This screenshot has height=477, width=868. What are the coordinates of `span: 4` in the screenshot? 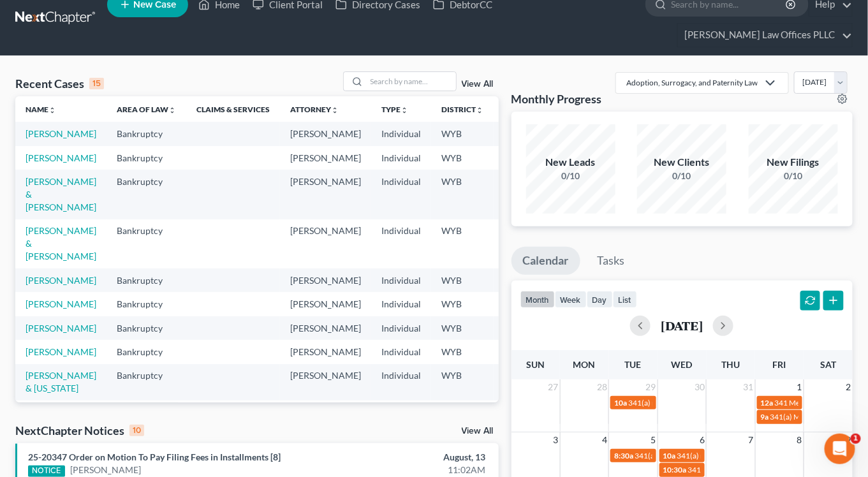 It's located at (605, 440).